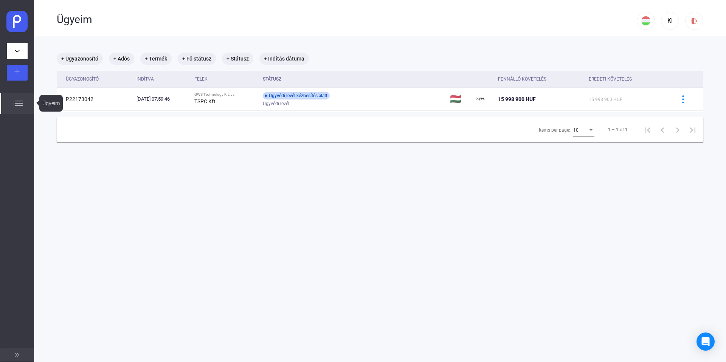 The image size is (726, 362). Describe the element at coordinates (238, 59) in the screenshot. I see `mat-chip: + Státusz` at that location.